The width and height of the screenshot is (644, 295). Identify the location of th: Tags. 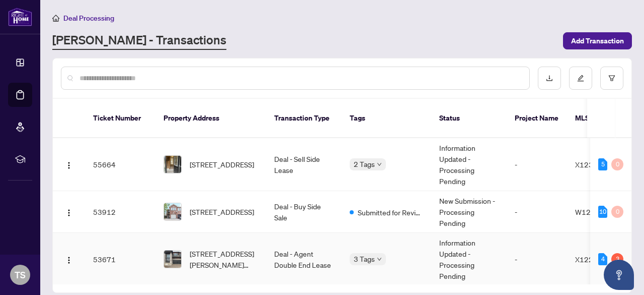
(386, 119).